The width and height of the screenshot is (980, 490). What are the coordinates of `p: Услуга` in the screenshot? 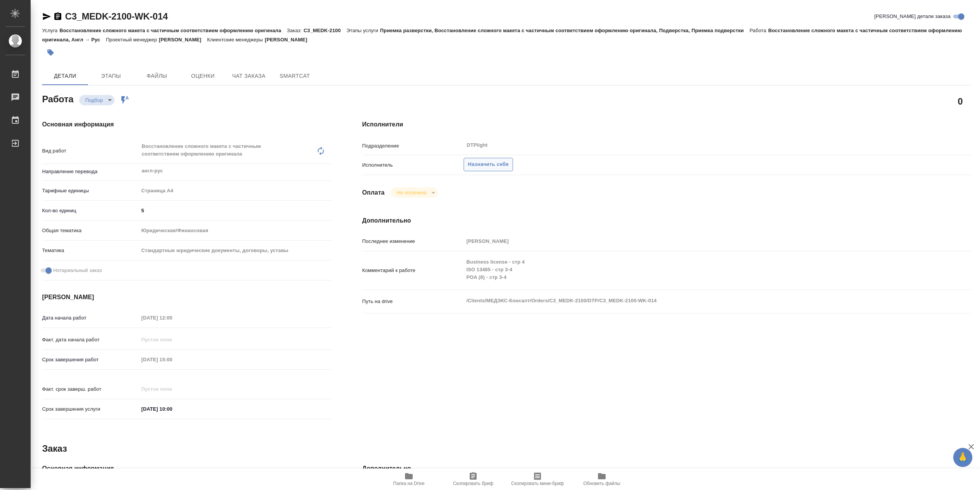 It's located at (51, 31).